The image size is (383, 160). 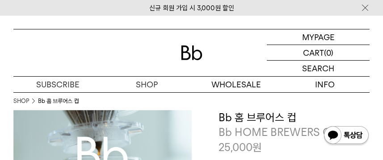 What do you see at coordinates (58, 101) in the screenshot?
I see `li: Bb 홈 브루어스 컵` at bounding box center [58, 101].